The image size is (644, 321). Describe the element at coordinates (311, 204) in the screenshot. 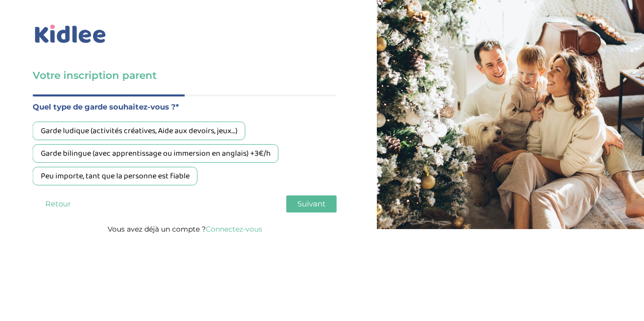

I see `span: Suivant` at that location.